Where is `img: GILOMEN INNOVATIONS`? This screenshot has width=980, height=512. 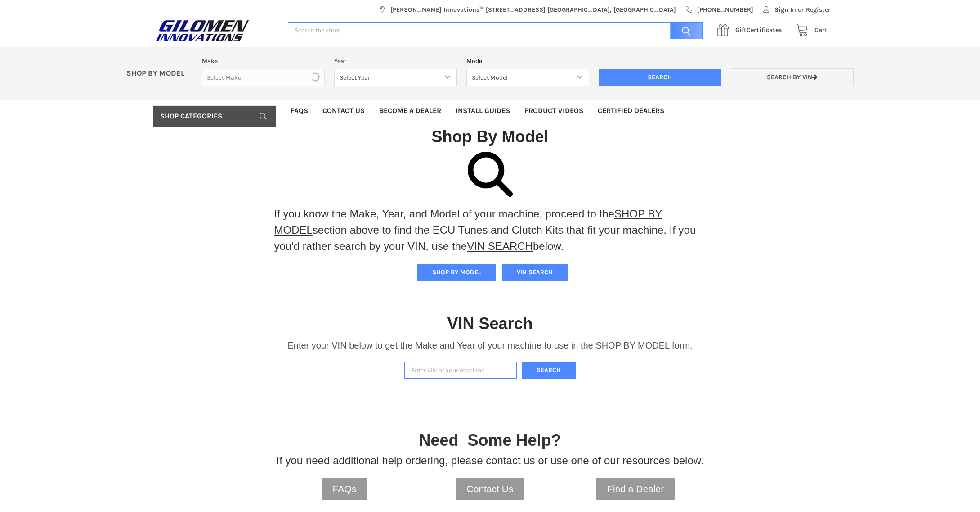
img: GILOMEN INNOVATIONS is located at coordinates (203, 31).